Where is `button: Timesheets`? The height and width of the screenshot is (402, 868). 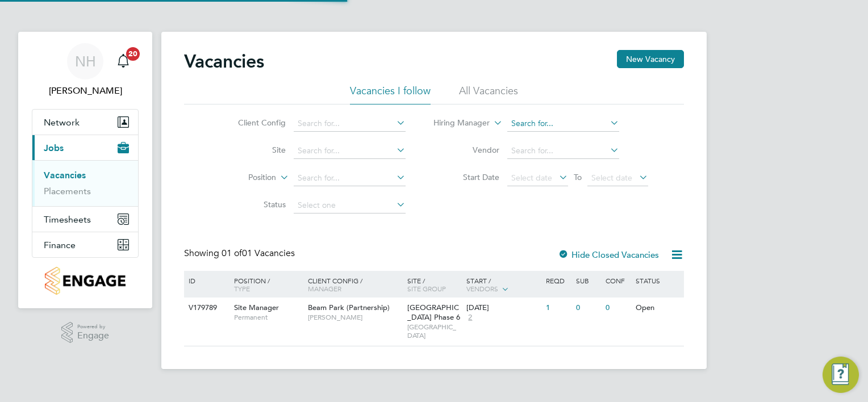 button: Timesheets is located at coordinates (85, 219).